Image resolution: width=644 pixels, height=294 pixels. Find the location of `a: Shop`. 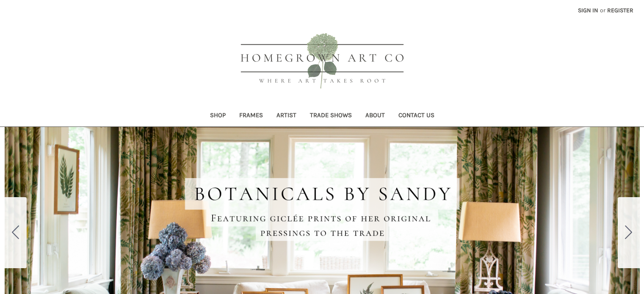

a: Shop is located at coordinates (218, 116).